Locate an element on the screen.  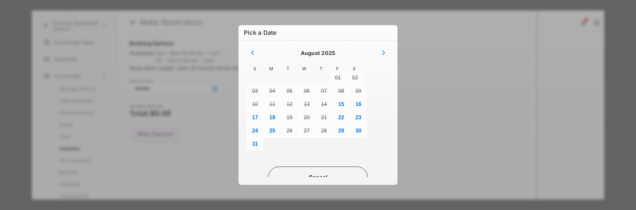
button: 0009 August 221st 2025 is located at coordinates (358, 91).